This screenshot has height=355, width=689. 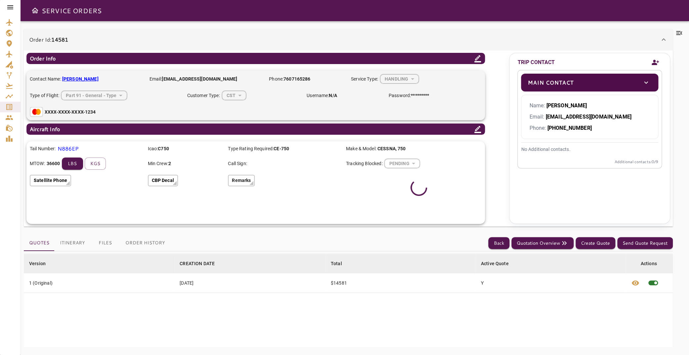 I want to click on h6: SERVICE ORDERS, so click(x=71, y=11).